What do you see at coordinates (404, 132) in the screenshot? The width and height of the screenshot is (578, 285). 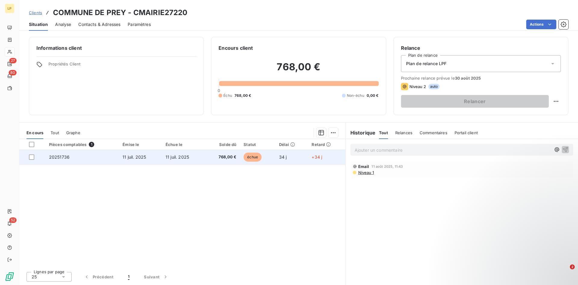 I see `span: Relances` at bounding box center [404, 132].